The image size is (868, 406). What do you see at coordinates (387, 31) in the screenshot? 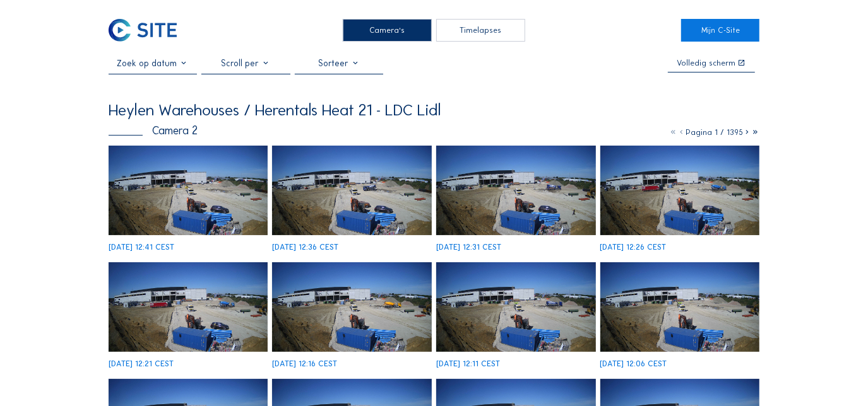
I see `div: Camera's` at bounding box center [387, 31].